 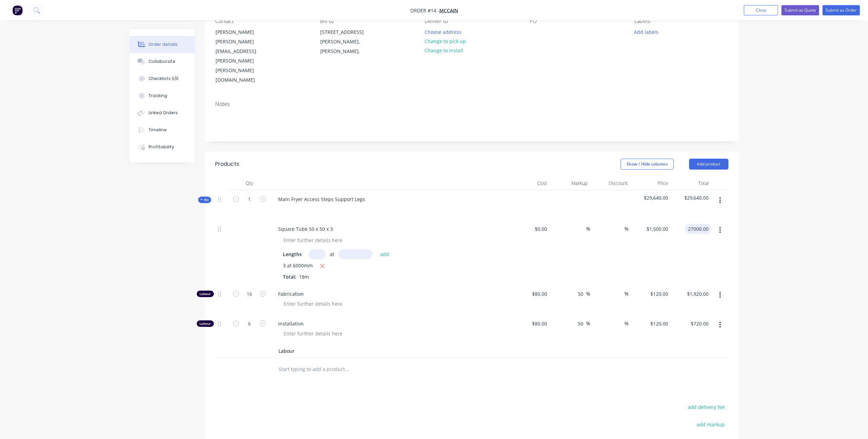 What do you see at coordinates (761, 10) in the screenshot?
I see `button: Close` at bounding box center [761, 10].